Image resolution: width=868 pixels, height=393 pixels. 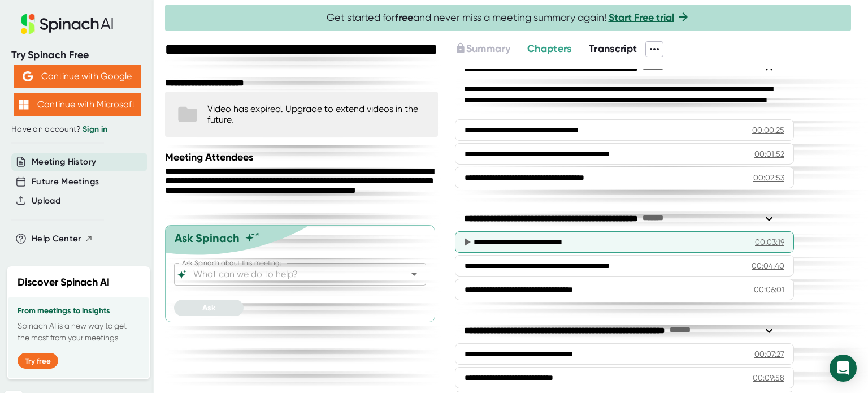 I want to click on button: Open, so click(x=414, y=274).